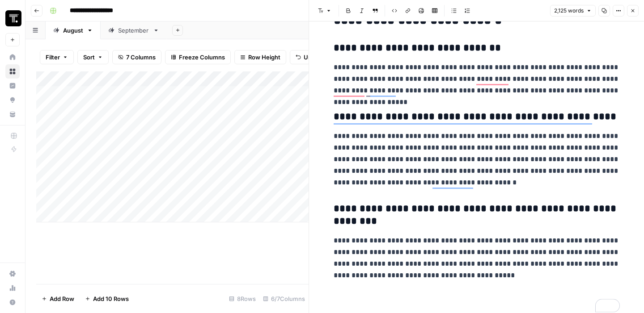 The height and width of the screenshot is (313, 644). I want to click on span: 7 Columns, so click(141, 57).